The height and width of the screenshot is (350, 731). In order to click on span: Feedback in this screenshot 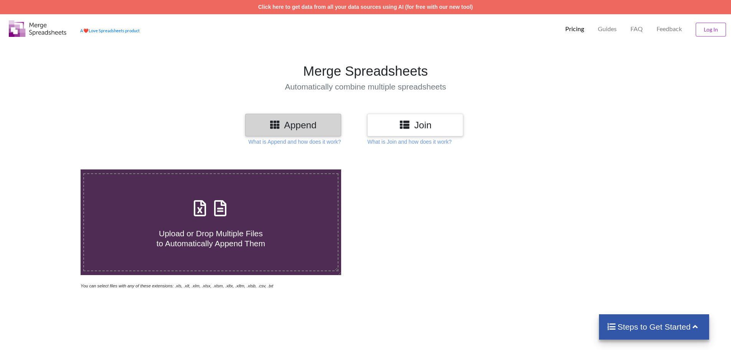, I will do `click(669, 29)`.